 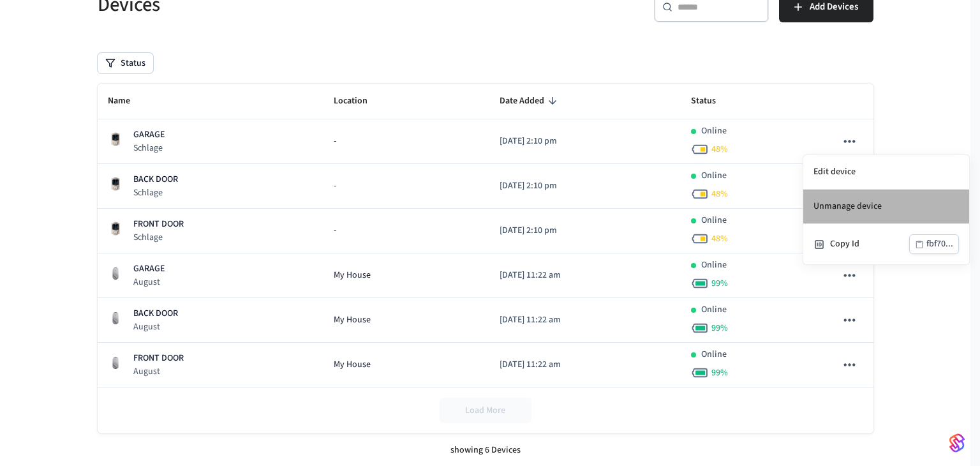 What do you see at coordinates (870, 244) in the screenshot?
I see `div: Copy Id` at bounding box center [870, 244].